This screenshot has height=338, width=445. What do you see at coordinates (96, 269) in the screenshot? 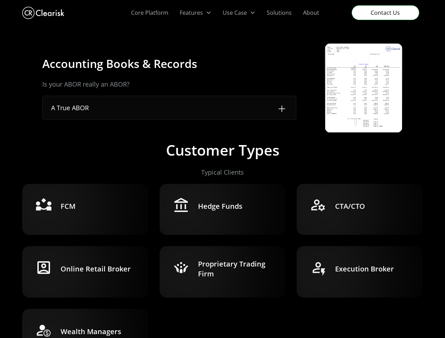
I see `h3: Online Retail Broker` at bounding box center [96, 269].